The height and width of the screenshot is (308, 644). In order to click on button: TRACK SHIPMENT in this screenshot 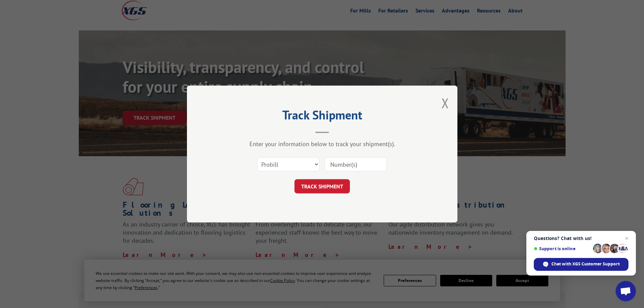, I will do `click(322, 186)`.